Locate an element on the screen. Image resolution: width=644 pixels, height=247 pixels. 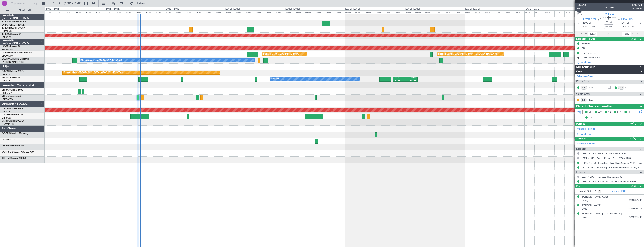
span: LXM771 is located at coordinates (637, 5).